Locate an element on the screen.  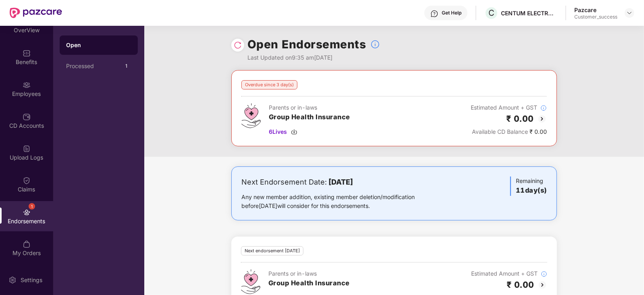
img: New Pazcare Logo is located at coordinates (36, 13).